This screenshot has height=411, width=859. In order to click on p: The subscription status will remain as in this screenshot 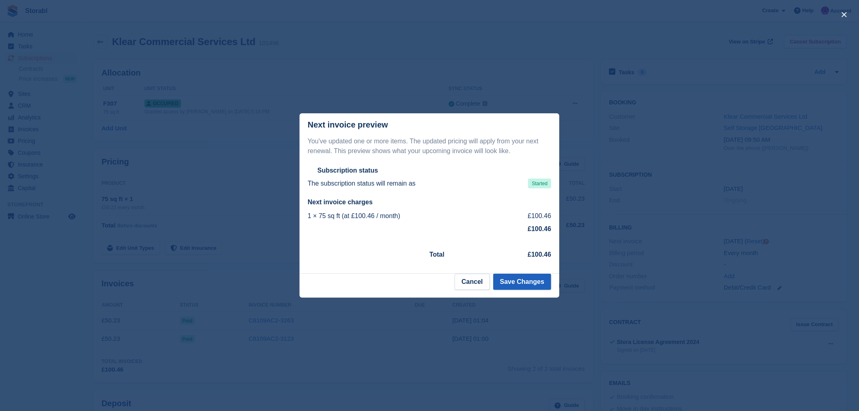, I will do `click(362, 184)`.